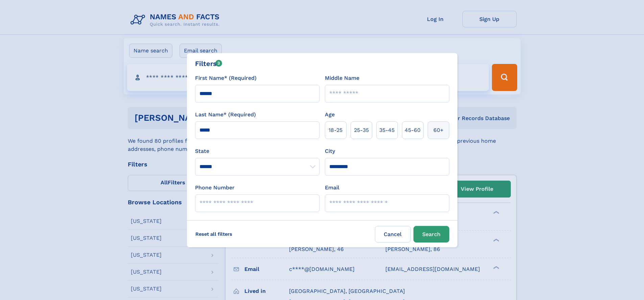 The width and height of the screenshot is (644, 300). I want to click on label: City, so click(330, 151).